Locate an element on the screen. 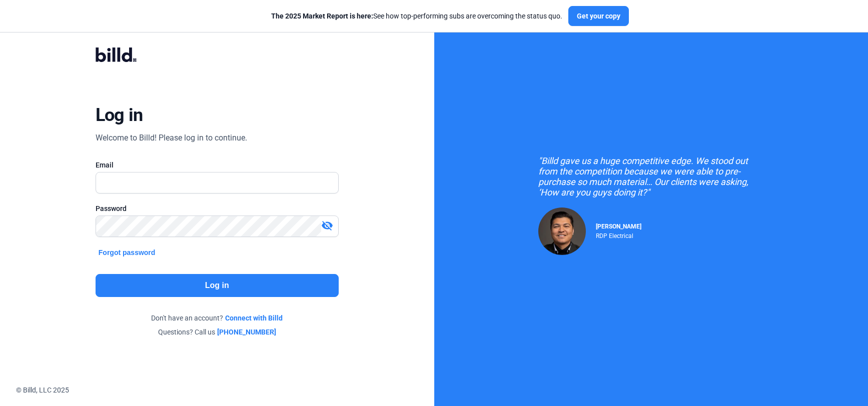  mat-icon: visibility_off is located at coordinates (327, 225).